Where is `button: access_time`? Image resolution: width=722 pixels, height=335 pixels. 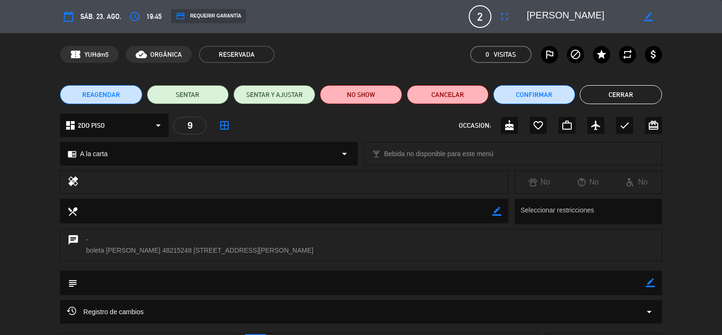
button: access_time is located at coordinates (135, 17).